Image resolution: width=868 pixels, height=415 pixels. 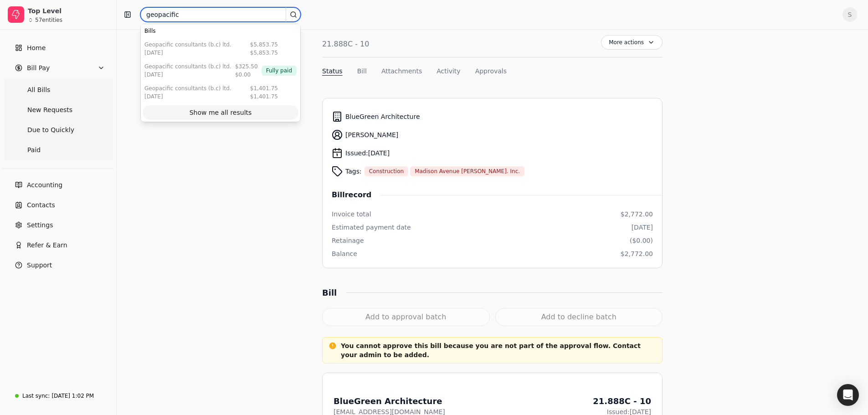 What do you see at coordinates (492, 351) in the screenshot?
I see `p: You cannot approve this bill because you are not part of the approval flow. Contact your admin to...` at bounding box center [492, 351].